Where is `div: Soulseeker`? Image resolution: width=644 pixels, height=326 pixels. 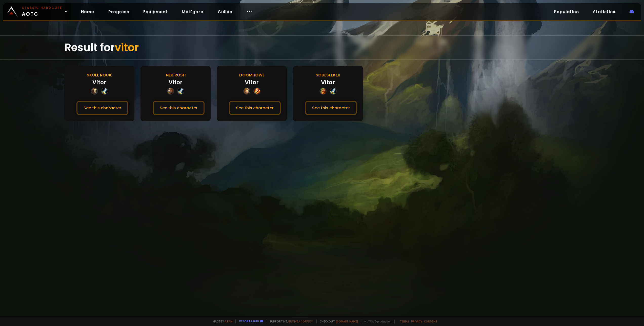
div: Soulseeker is located at coordinates (328, 75).